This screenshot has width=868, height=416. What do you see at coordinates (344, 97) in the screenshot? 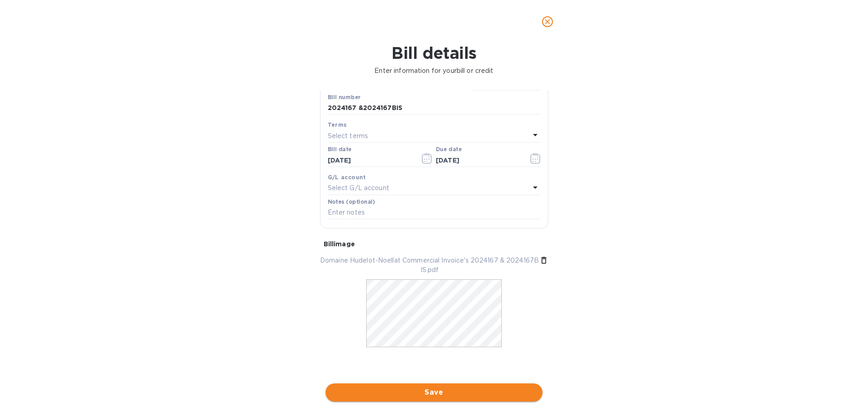
I see `label: Bill number` at bounding box center [344, 97].